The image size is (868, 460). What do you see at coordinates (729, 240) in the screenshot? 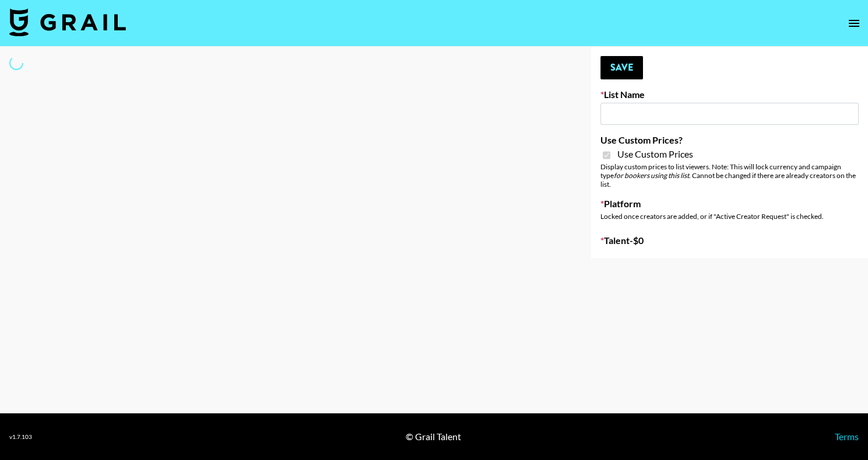
I see `label: Talent - $ 0` at bounding box center [729, 240].